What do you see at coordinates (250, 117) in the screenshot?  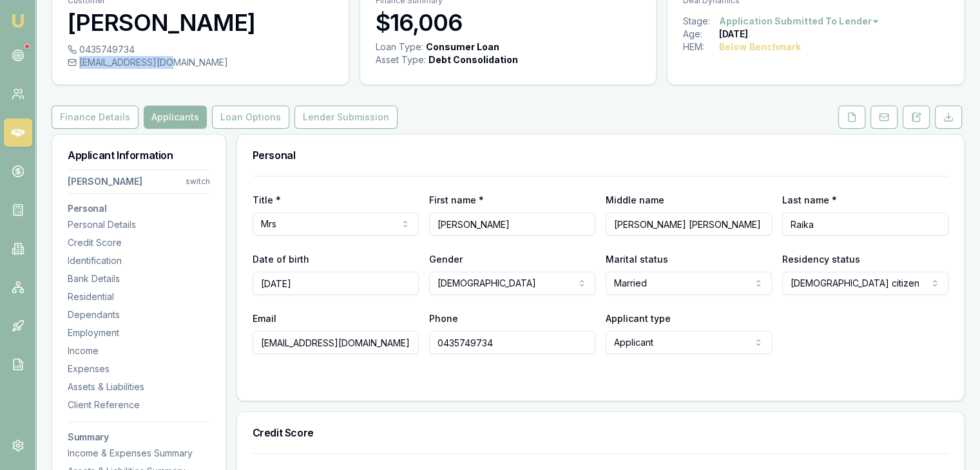 I see `button: Loan Options` at bounding box center [250, 117].